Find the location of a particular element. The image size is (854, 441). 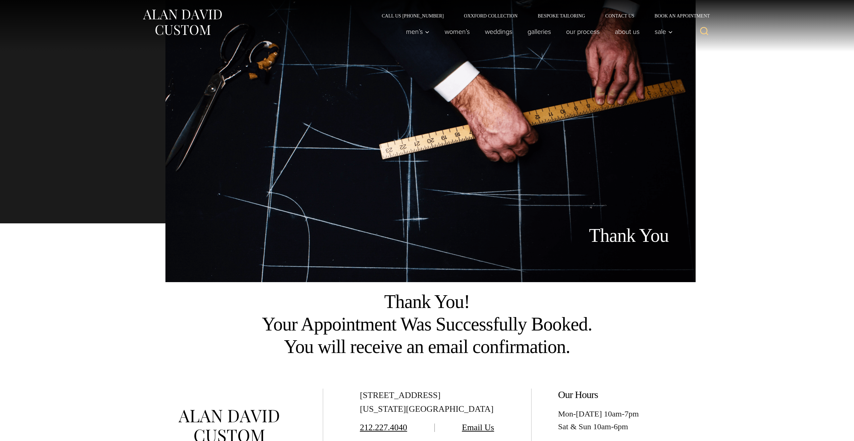

a: Galleries is located at coordinates (539, 32).